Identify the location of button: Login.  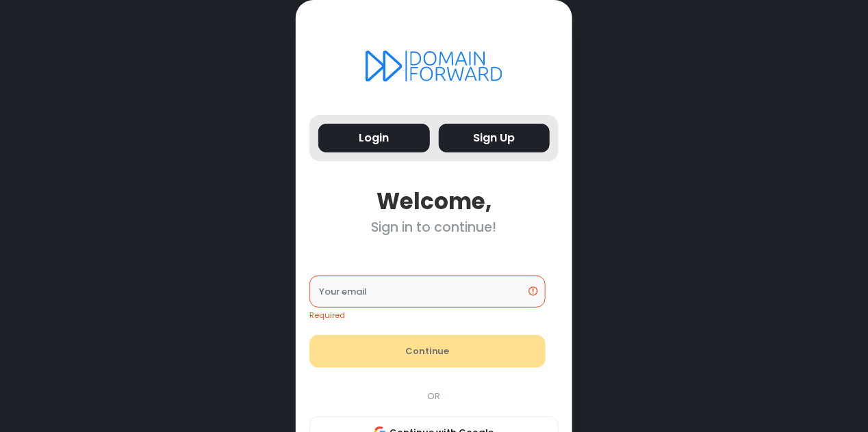
(373, 138).